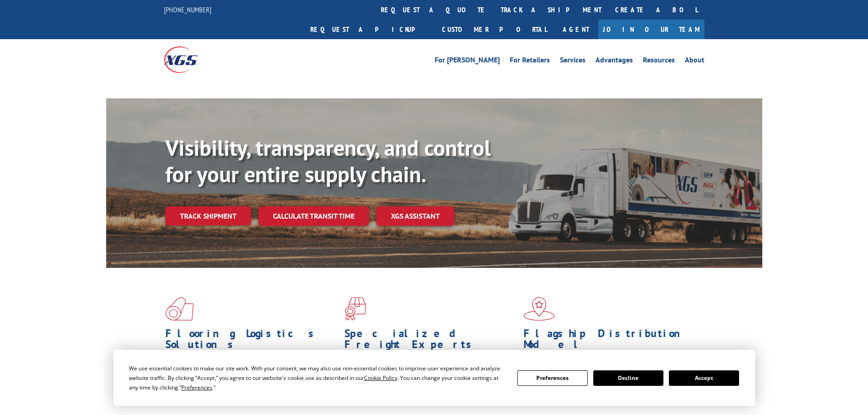 This screenshot has width=868, height=415. Describe the element at coordinates (614, 62) in the screenshot. I see `a: Advantages` at that location.